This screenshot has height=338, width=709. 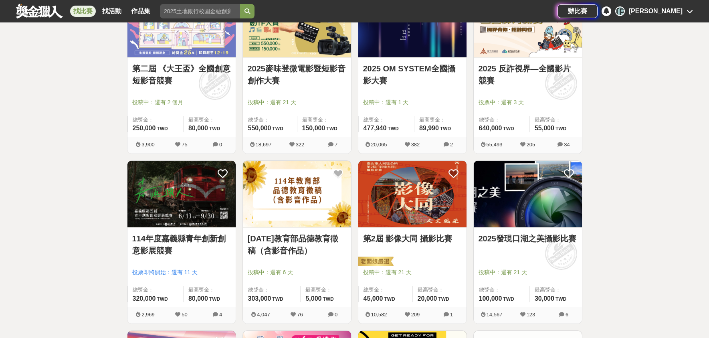 I want to click on a: 2025 反詐視界—全國影片競賽, so click(x=528, y=74).